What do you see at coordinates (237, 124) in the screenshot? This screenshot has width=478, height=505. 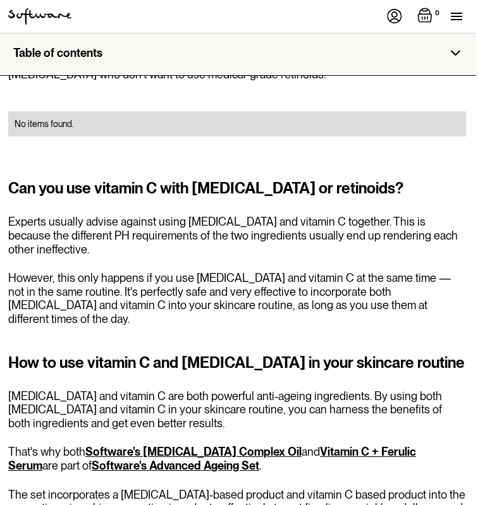 I see `div: No items found.` at bounding box center [237, 124].